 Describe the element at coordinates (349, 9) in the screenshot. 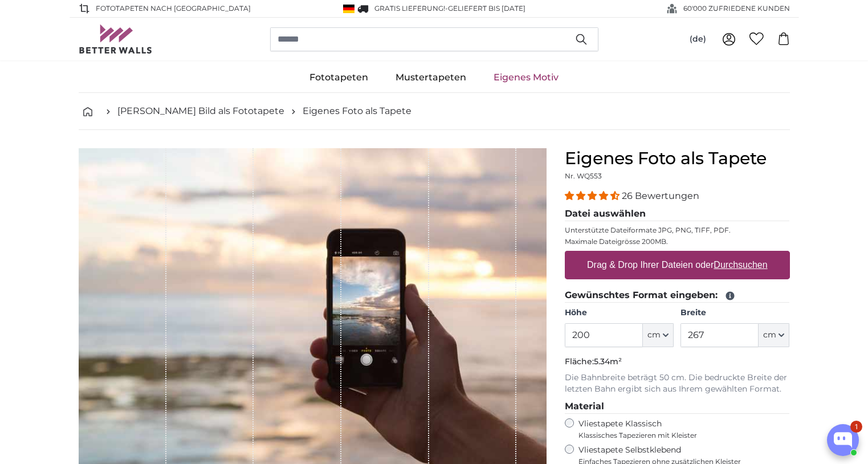

I see `img: Deutschland` at that location.